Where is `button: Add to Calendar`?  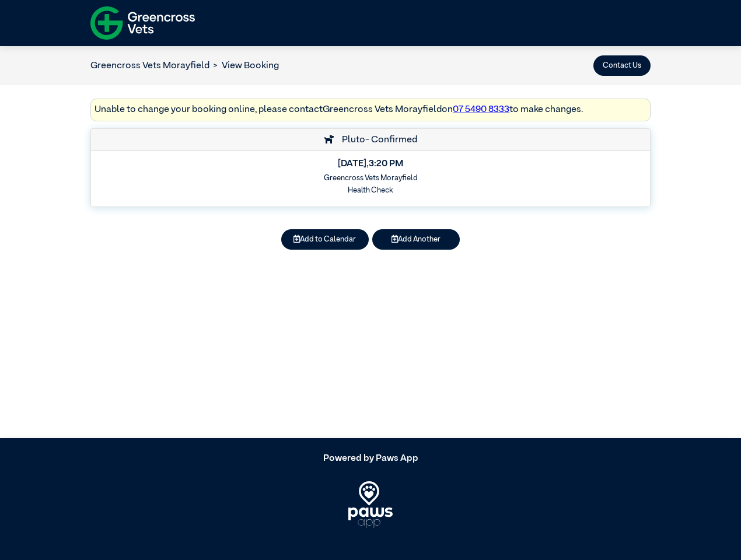
button: Add to Calendar is located at coordinates (325, 240).